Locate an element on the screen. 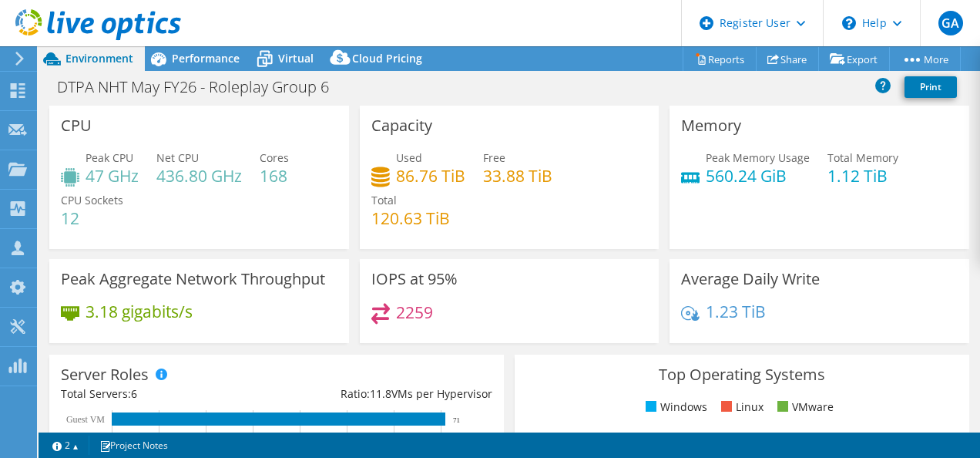 Image resolution: width=980 pixels, height=458 pixels. h3: Top Operating Systems is located at coordinates (742, 374).